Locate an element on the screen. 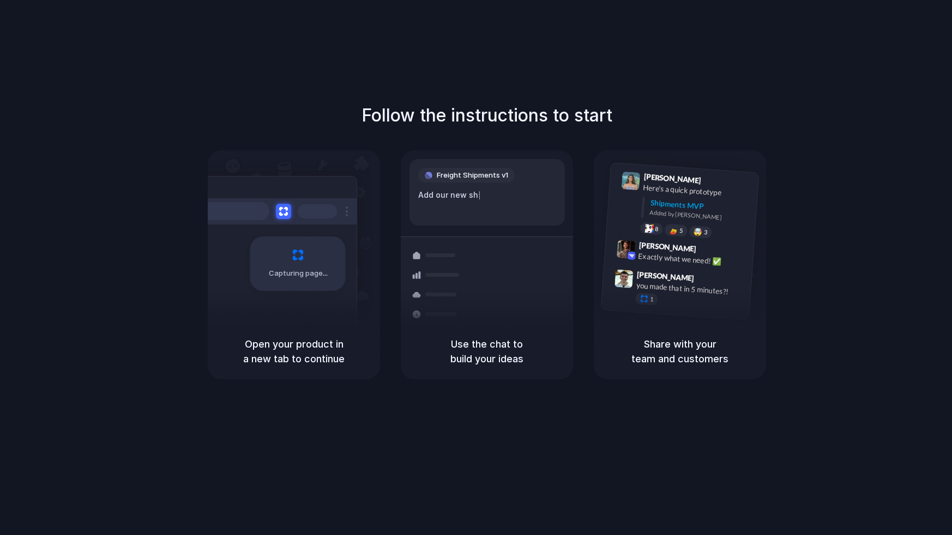 Image resolution: width=952 pixels, height=535 pixels. h5: Use the chat to build your ideas is located at coordinates (487, 352).